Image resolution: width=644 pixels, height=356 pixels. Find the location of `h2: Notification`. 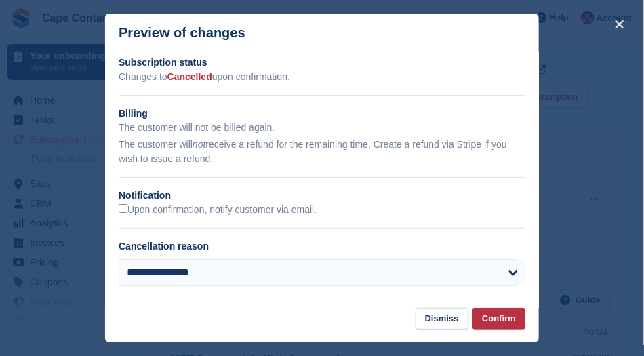

h2: Notification is located at coordinates (322, 195).